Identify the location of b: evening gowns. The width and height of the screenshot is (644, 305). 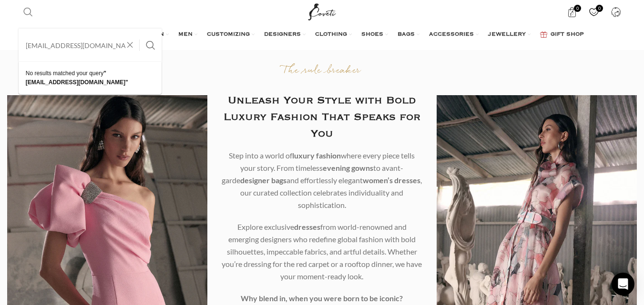
(348, 168).